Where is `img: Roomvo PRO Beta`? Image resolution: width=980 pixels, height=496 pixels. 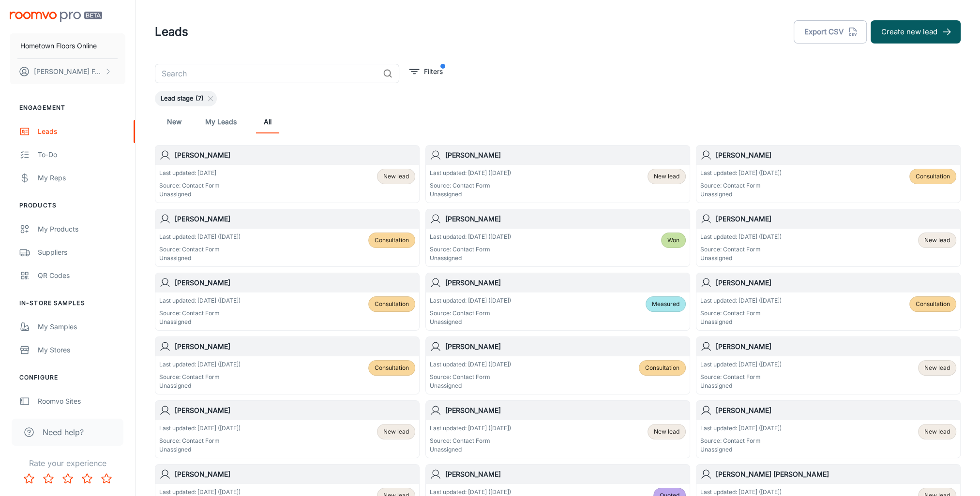 img: Roomvo PRO Beta is located at coordinates (55, 17).